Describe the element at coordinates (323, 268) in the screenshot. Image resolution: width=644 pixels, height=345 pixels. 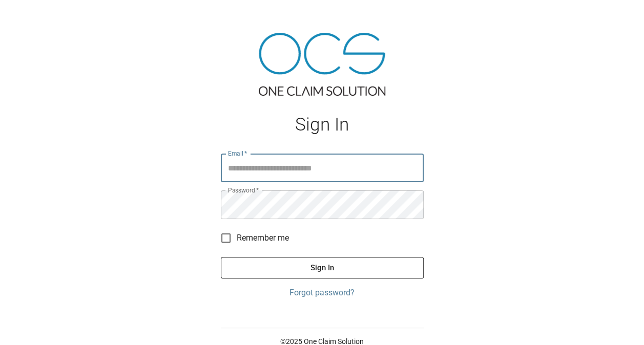
I see `button: Sign In` at that location.